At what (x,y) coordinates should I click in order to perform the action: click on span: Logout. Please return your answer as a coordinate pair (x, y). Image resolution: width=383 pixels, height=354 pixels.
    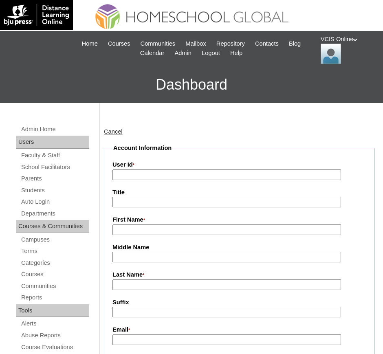
    Looking at the image, I should click on (211, 53).